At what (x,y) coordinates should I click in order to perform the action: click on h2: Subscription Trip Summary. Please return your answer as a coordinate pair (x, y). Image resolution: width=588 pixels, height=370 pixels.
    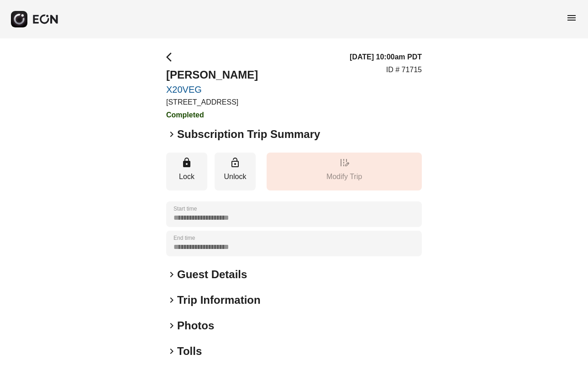
    Looking at the image, I should click on (248, 134).